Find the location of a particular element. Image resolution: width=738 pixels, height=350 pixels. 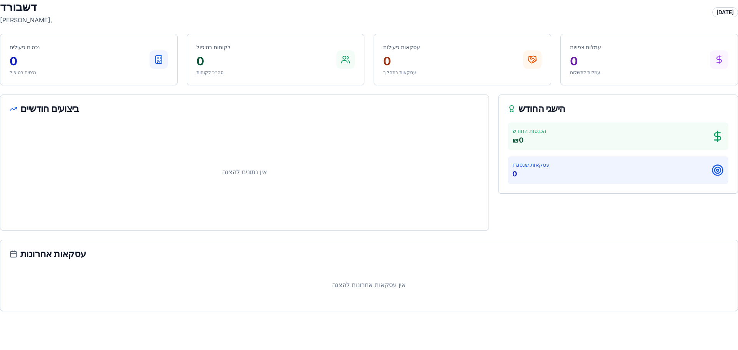

p: אין עסקאות אחרונות להצגה is located at coordinates (369, 285).